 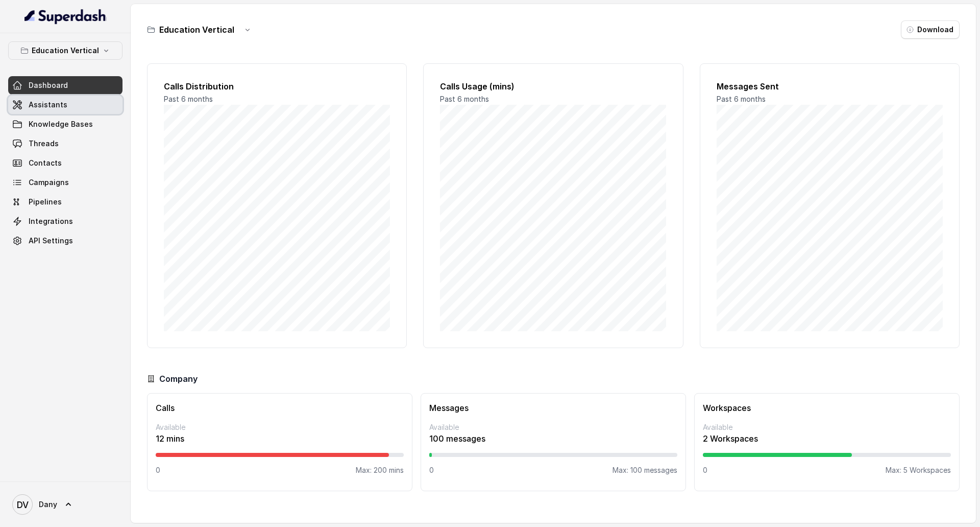 What do you see at coordinates (65, 144) in the screenshot?
I see `a: Threads` at bounding box center [65, 144].